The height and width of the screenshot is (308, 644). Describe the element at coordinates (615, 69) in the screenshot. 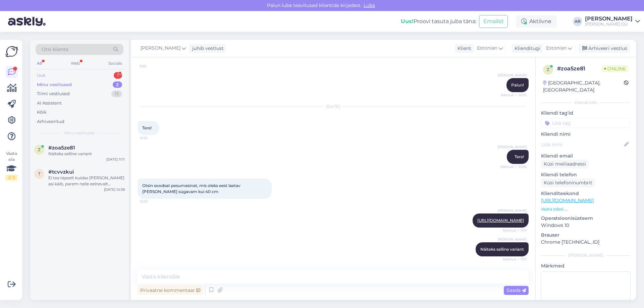

I see `span: Online` at that location.